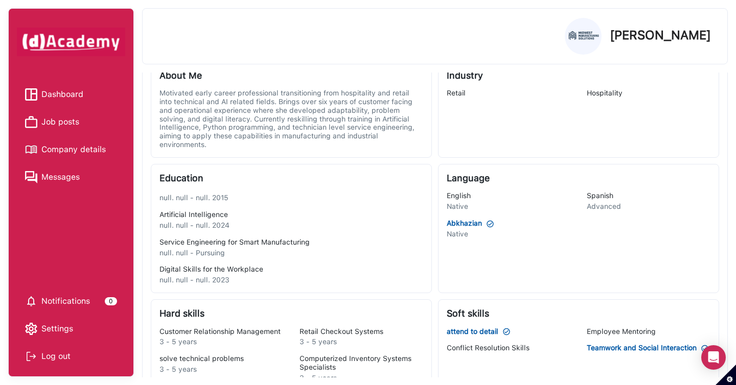 The width and height of the screenshot is (736, 385). What do you see at coordinates (458, 196) in the screenshot?
I see `span: English` at bounding box center [458, 196].